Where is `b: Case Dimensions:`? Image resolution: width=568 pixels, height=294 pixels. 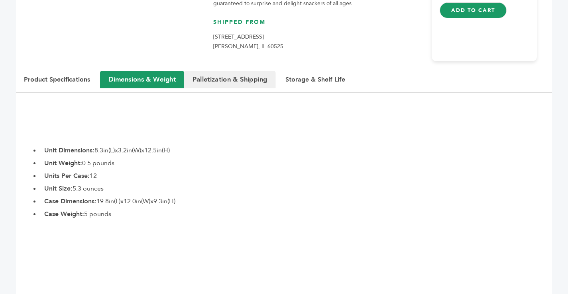
b: Case Dimensions: is located at coordinates (70, 202).